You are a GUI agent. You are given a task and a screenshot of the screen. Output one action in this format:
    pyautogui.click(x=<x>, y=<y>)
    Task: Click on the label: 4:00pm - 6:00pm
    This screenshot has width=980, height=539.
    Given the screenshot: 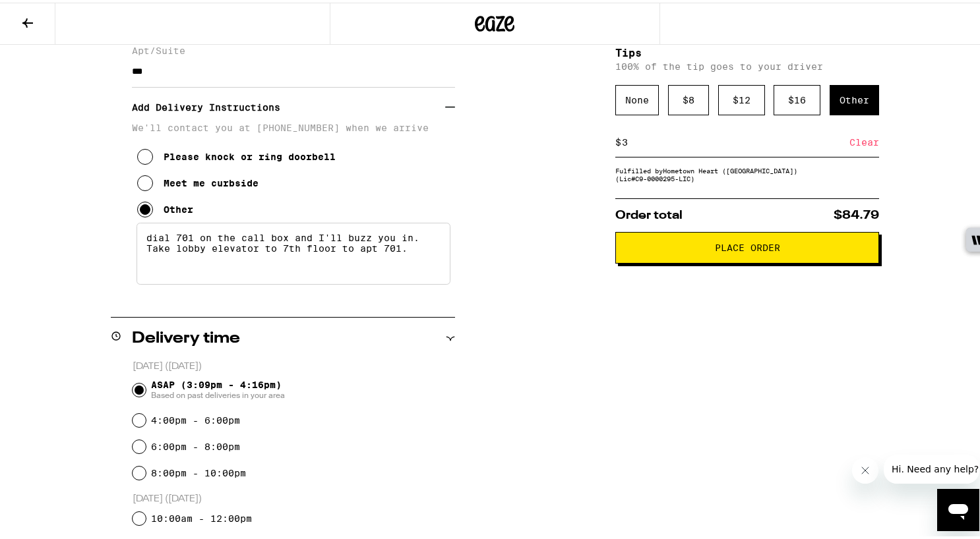 What is the action you would take?
    pyautogui.click(x=195, y=418)
    